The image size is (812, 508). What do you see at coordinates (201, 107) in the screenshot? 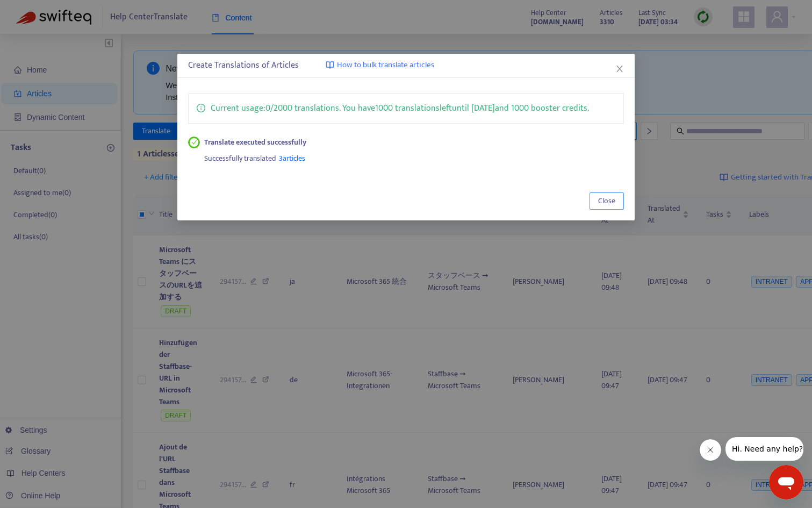
I see `span: info-circle` at bounding box center [201, 107].